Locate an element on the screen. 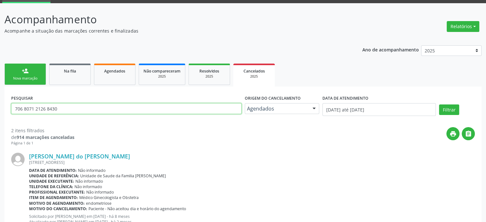 This screenshot has height=222, width=486. div: de is located at coordinates (43, 137).